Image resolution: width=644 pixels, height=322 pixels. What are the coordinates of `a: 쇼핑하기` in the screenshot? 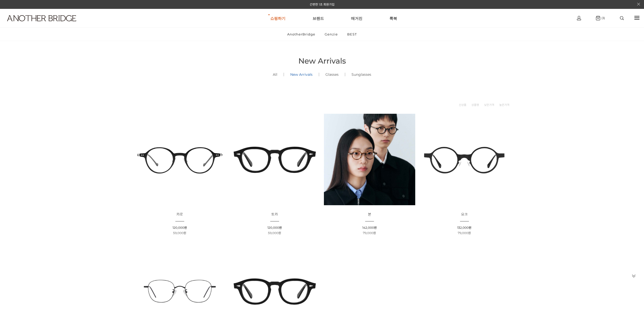 It's located at (278, 18).